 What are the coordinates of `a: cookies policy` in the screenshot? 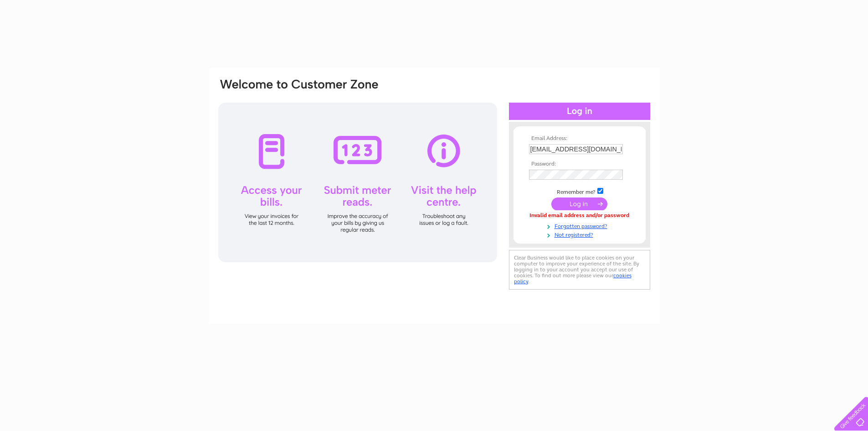 It's located at (573, 279).